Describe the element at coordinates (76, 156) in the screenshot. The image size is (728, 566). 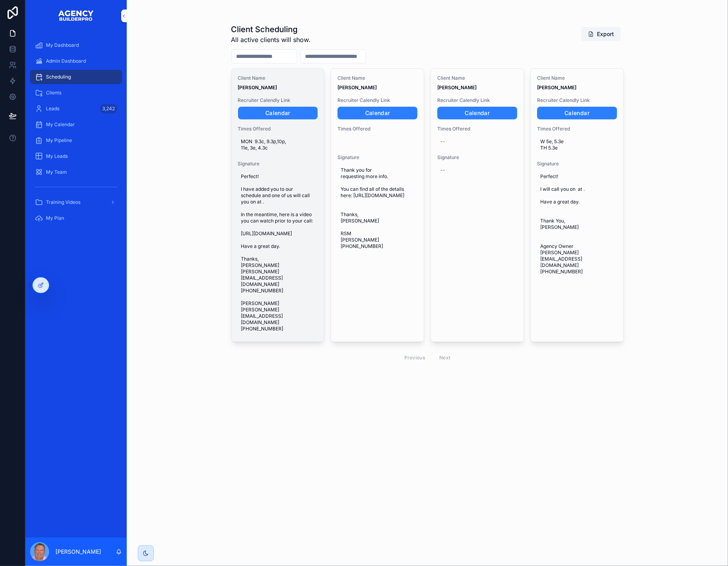
I see `a: My Leads` at that location.